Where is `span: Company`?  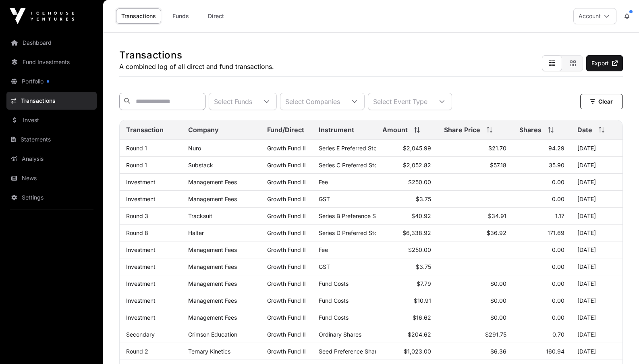
span: Company is located at coordinates (204, 130).